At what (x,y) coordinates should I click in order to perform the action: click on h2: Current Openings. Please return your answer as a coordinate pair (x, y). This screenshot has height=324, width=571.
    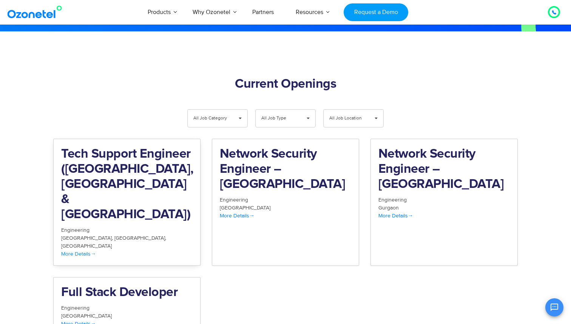
    Looking at the image, I should click on (285, 84).